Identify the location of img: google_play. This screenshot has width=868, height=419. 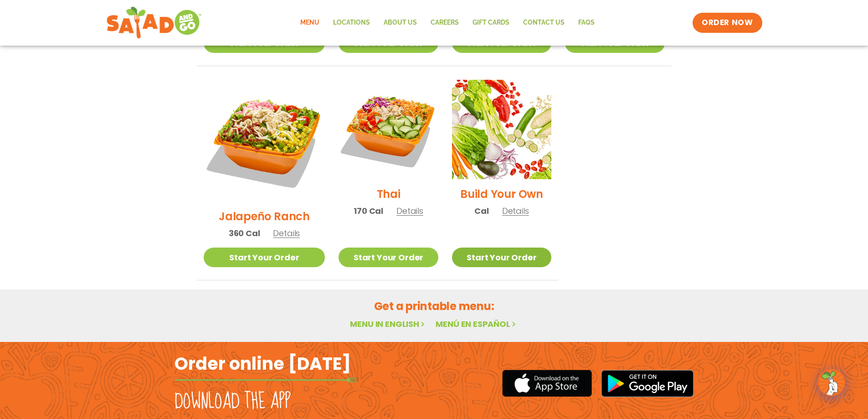
(648, 384).